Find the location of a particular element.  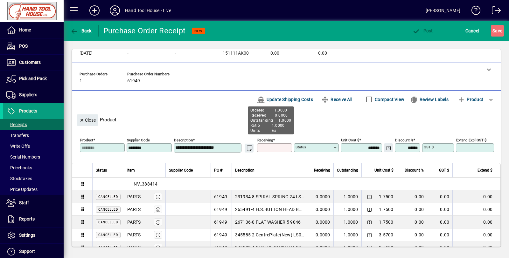

span: Description is located at coordinates (245, 171).